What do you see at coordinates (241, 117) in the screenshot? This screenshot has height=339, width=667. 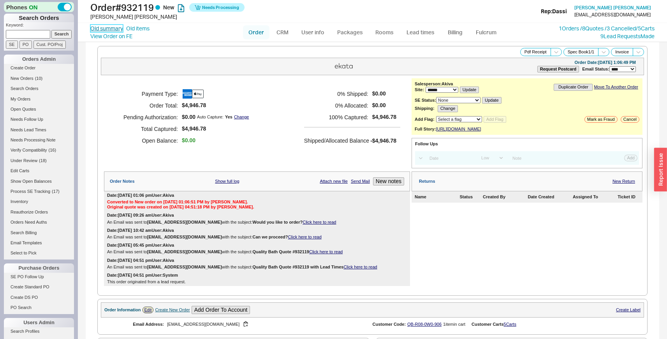 I see `a: Change` at bounding box center [241, 117].